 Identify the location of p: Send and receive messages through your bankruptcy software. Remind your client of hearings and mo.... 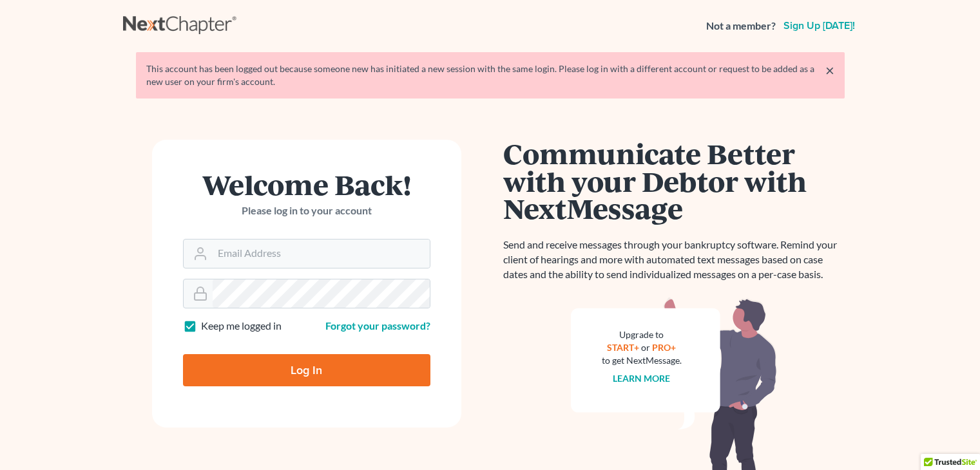
(674, 260).